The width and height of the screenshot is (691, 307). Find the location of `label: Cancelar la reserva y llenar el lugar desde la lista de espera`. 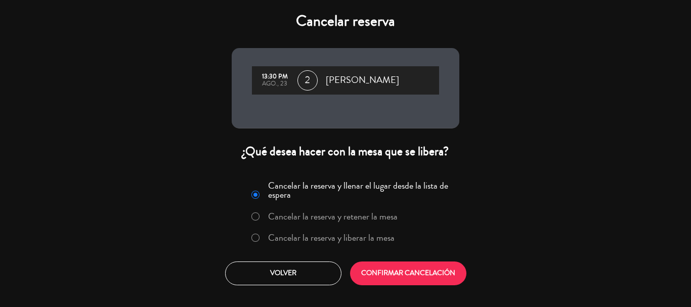

label: Cancelar la reserva y llenar el lugar desde la lista de espera is located at coordinates (361, 190).